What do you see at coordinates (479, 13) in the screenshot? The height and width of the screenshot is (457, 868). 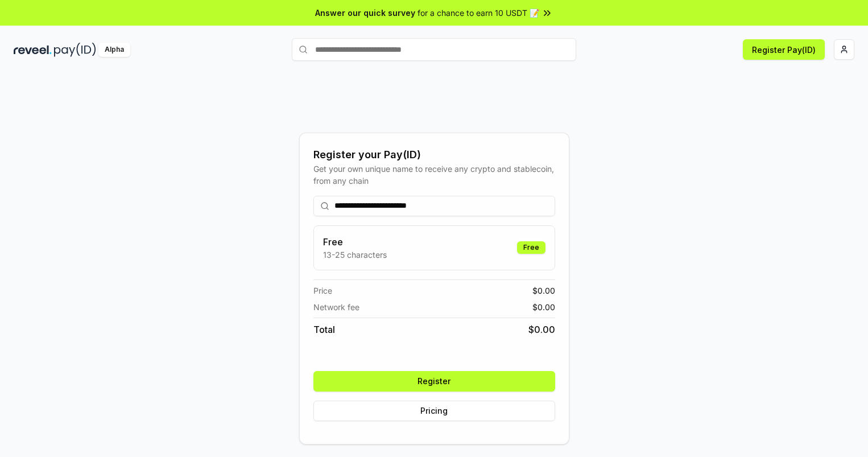 I see `span: for a chance to earn 10 USDT 📝` at bounding box center [479, 13].